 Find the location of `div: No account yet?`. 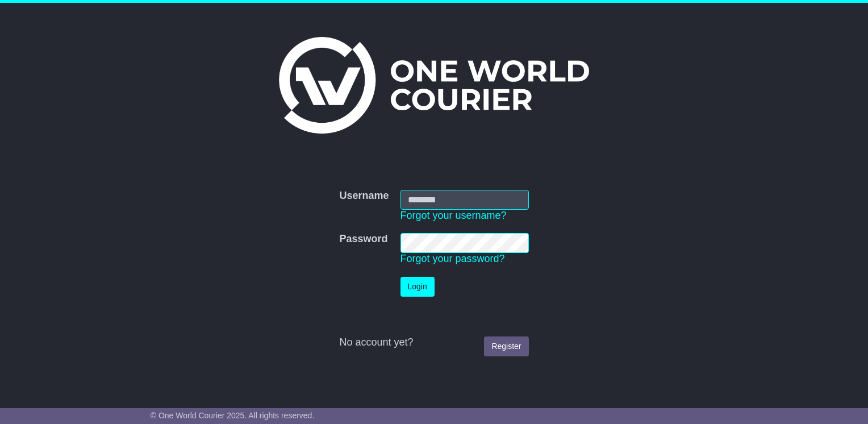

div: No account yet? is located at coordinates (434, 342).